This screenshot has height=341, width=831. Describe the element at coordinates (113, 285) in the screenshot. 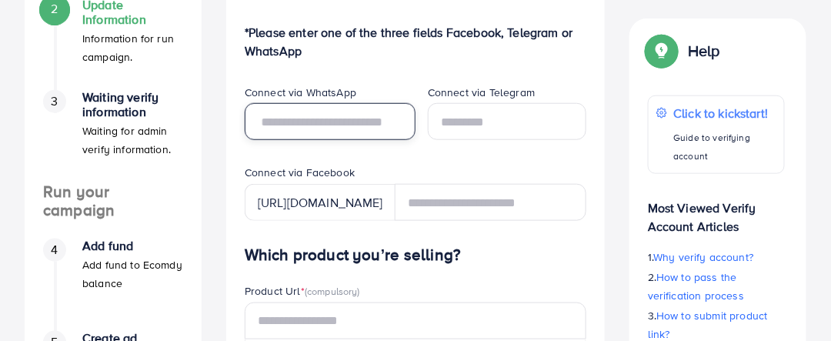

I see `li: Add fund` at that location.